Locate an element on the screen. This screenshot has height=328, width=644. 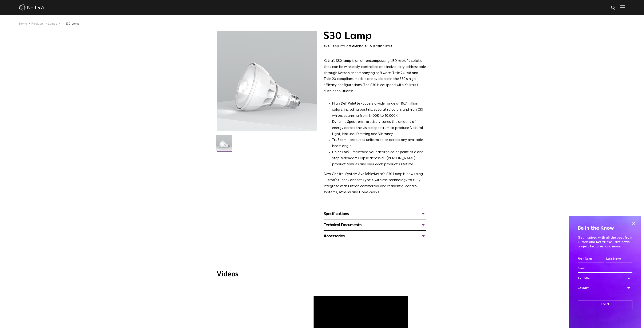
p: Get inspired with all the best from Lutron and Ketra: exclusive news, project features, and more. is located at coordinates (605, 242).